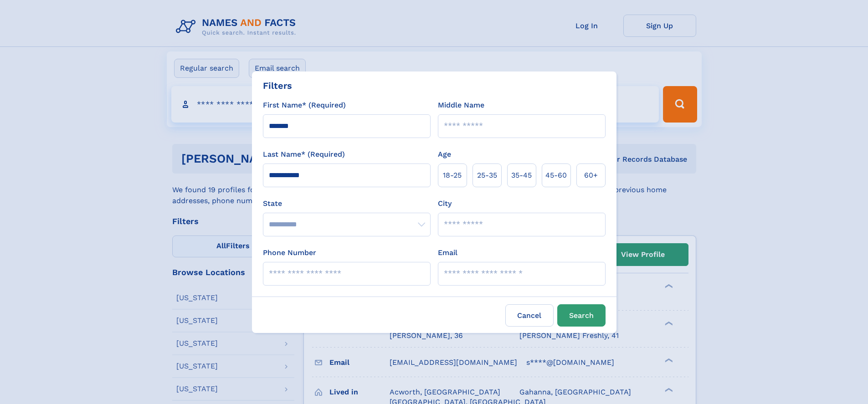 This screenshot has height=404, width=868. I want to click on label: State, so click(347, 204).